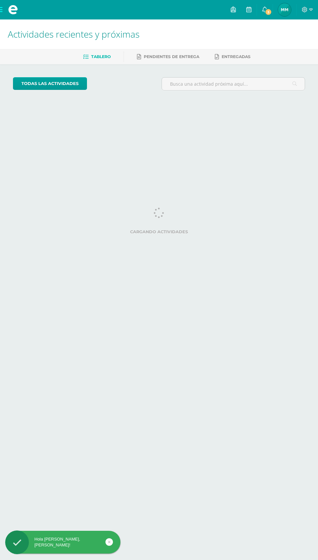 The height and width of the screenshot is (560, 318). What do you see at coordinates (233, 57) in the screenshot?
I see `a: Entregadas` at bounding box center [233, 57].